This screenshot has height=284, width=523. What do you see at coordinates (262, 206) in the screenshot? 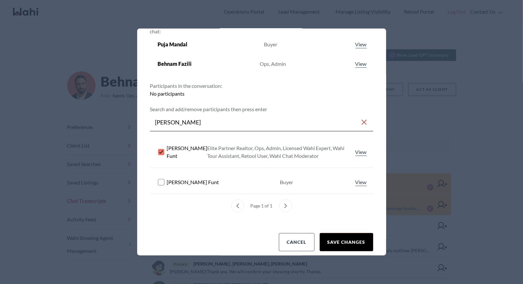
I see `div: Page 1 of 1` at bounding box center [262, 206].